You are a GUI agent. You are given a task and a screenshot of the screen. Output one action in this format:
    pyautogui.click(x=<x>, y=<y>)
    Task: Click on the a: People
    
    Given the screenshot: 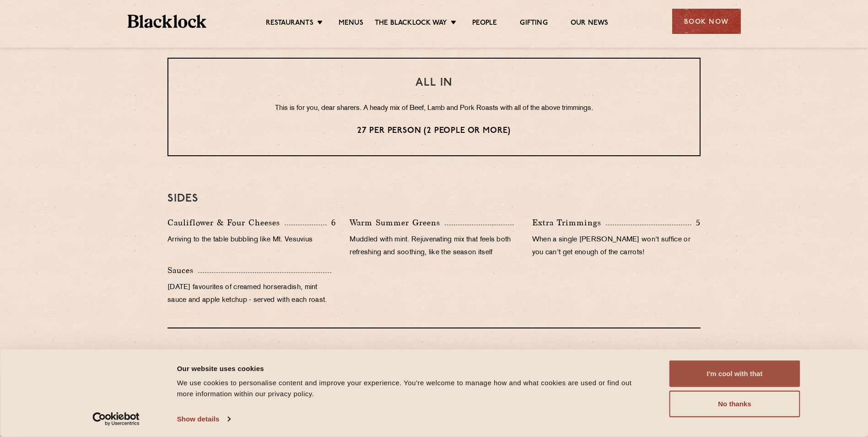 What is the action you would take?
    pyautogui.click(x=484, y=24)
    